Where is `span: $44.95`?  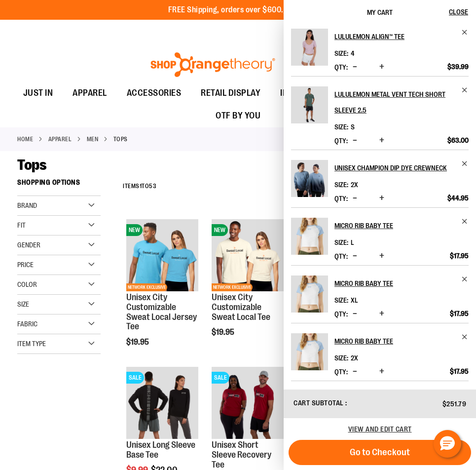
span: $44.95 is located at coordinates (458, 198).